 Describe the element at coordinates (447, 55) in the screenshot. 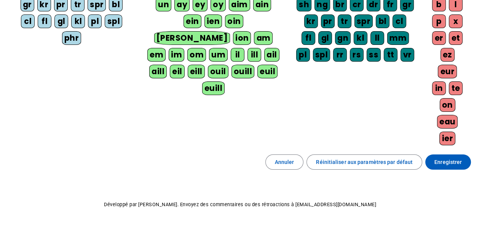

I see `div: ez` at that location.